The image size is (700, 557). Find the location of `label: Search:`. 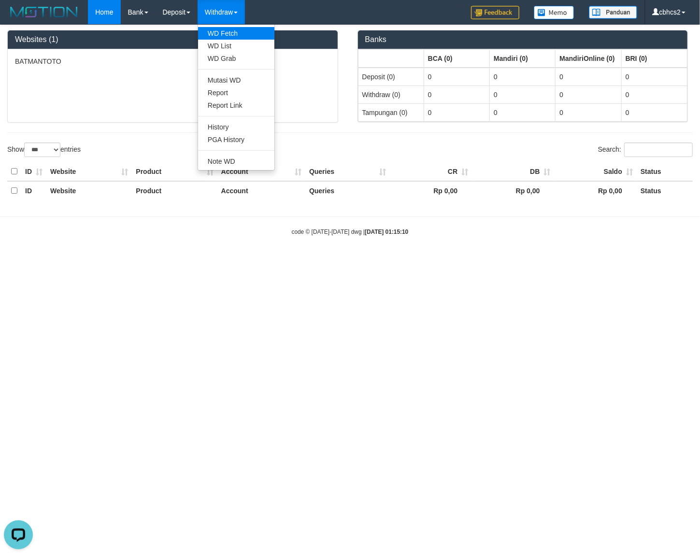

label: Search: is located at coordinates (645, 150).